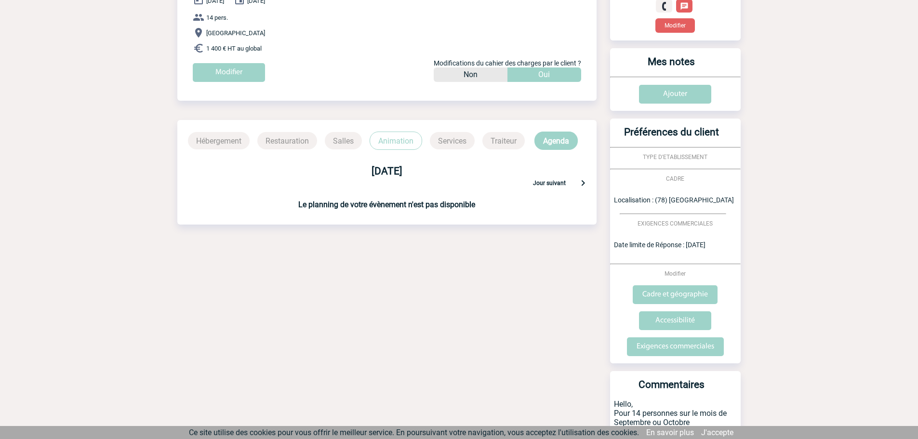 The width and height of the screenshot is (918, 439). Describe the element at coordinates (507, 63) in the screenshot. I see `span: Modifications du cahier des charges par le client ?` at that location.